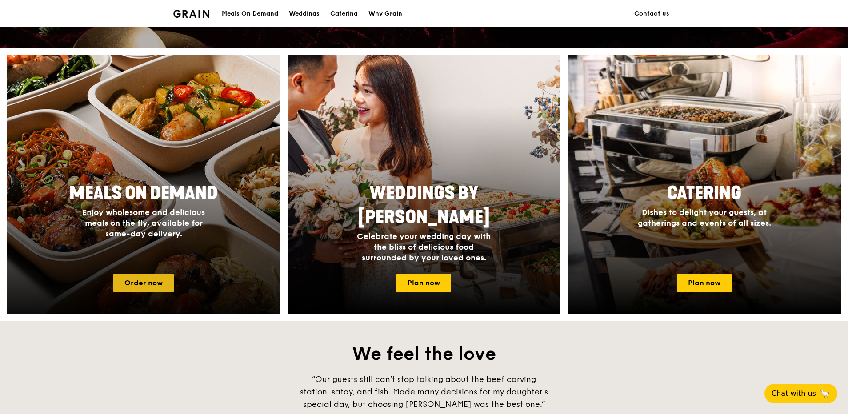  I want to click on img: Grain, so click(191, 14).